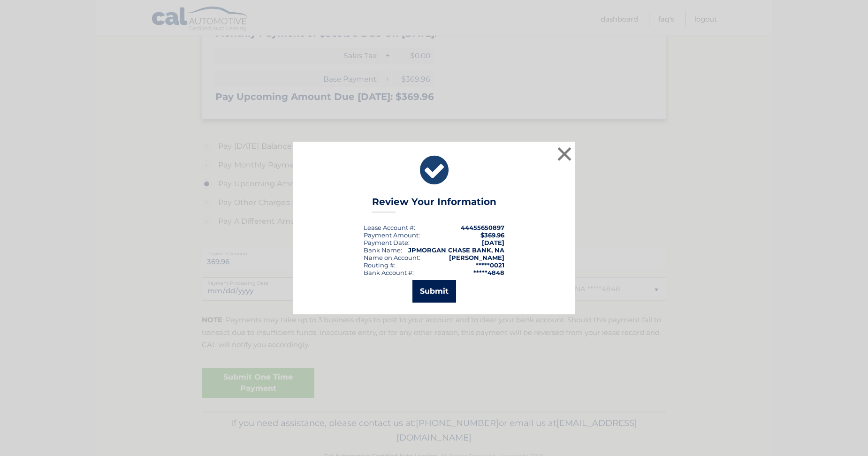  I want to click on div: Lease Account #:, so click(390, 227).